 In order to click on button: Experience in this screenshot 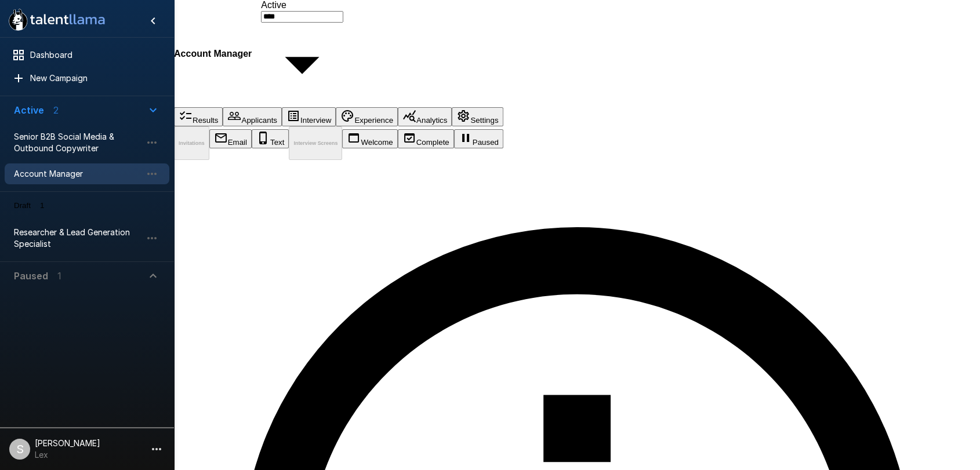, I will do `click(366, 116)`.